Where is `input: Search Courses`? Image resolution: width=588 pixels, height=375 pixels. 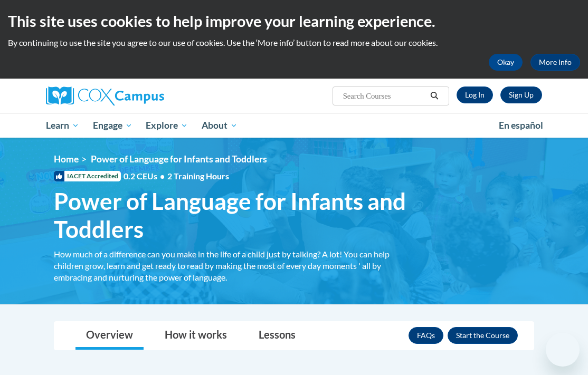
input: Search Courses is located at coordinates (384, 96).